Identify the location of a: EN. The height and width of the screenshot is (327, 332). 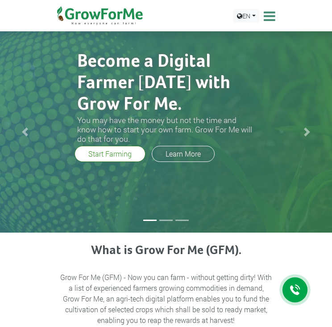
(247, 16).